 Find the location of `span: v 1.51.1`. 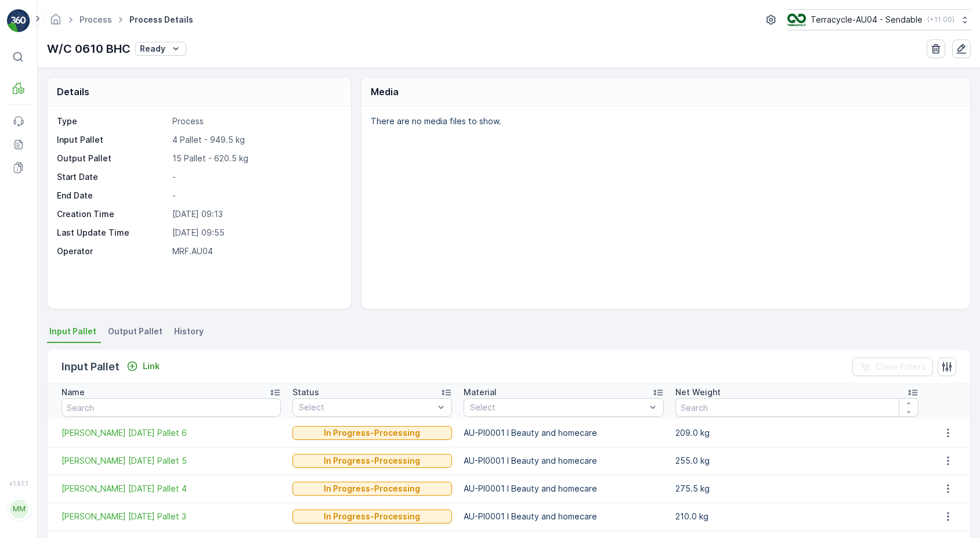

span: v 1.51.1 is located at coordinates (18, 484).